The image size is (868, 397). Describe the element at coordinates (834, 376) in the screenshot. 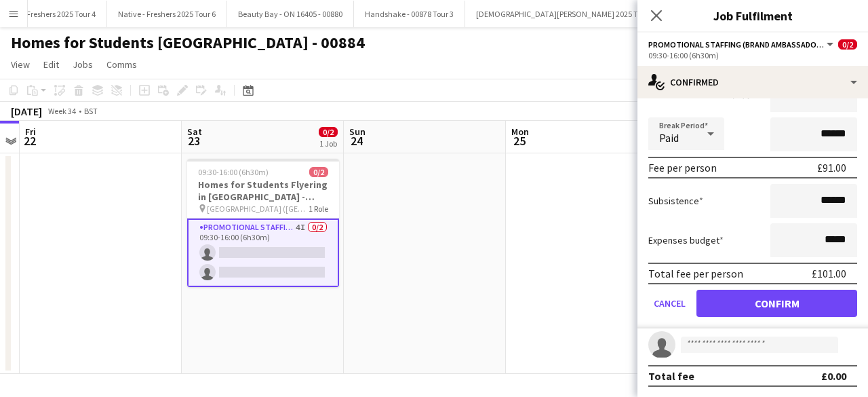

I see `div: £0.00` at that location.